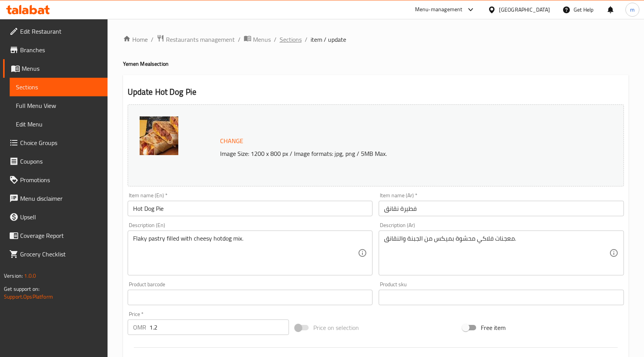 Image resolution: width=644 pixels, height=357 pixels. I want to click on p: Image Size: 1200 x 800 px / Image formats: jpg, png / 5MB Max., so click(395, 154).